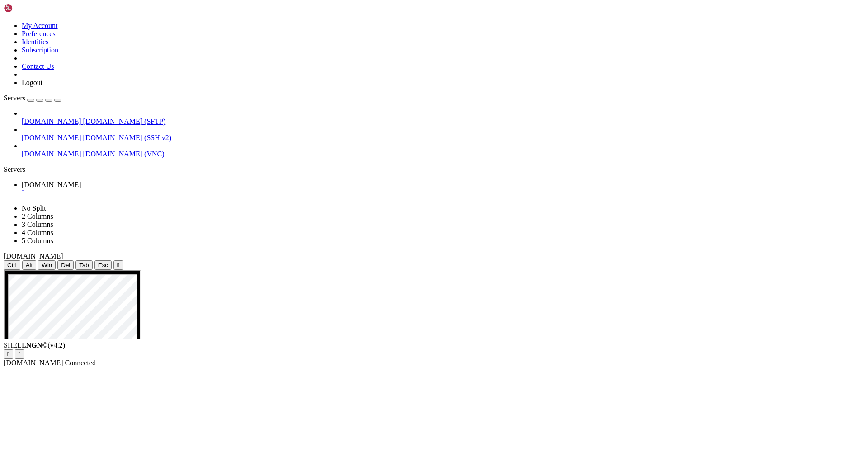 This screenshot has width=868, height=452. I want to click on button: Win, so click(47, 264).